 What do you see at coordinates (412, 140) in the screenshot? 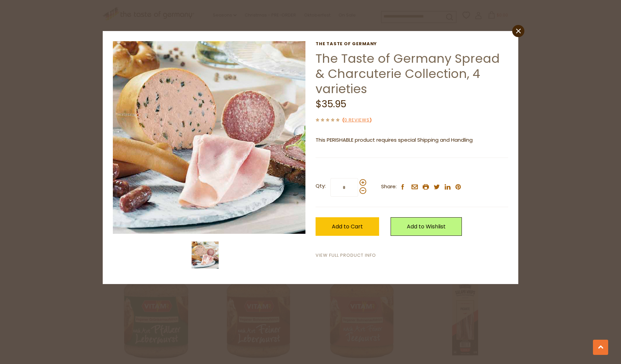
I see `p: This PERISHABLE product requires special Shipping and Handling` at bounding box center [412, 140].